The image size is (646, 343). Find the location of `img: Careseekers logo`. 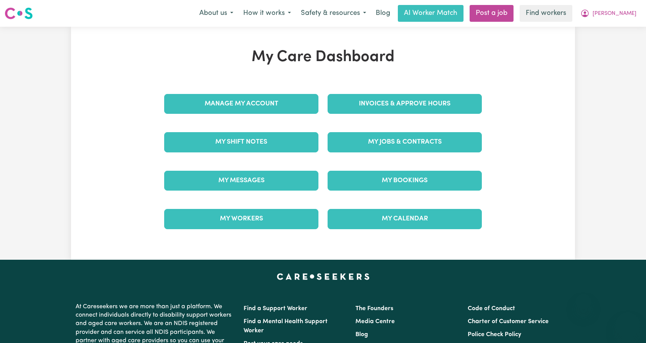

img: Careseekers logo is located at coordinates (19, 13).